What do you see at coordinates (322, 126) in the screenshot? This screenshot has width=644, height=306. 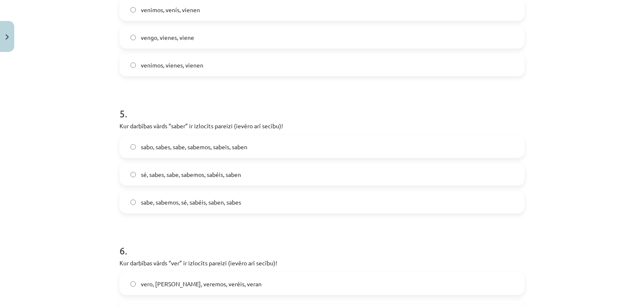 I see `p: Kur darbības vārds “saber” ir izlocīts pareizi (ievēro arī secību)!` at bounding box center [322, 126].